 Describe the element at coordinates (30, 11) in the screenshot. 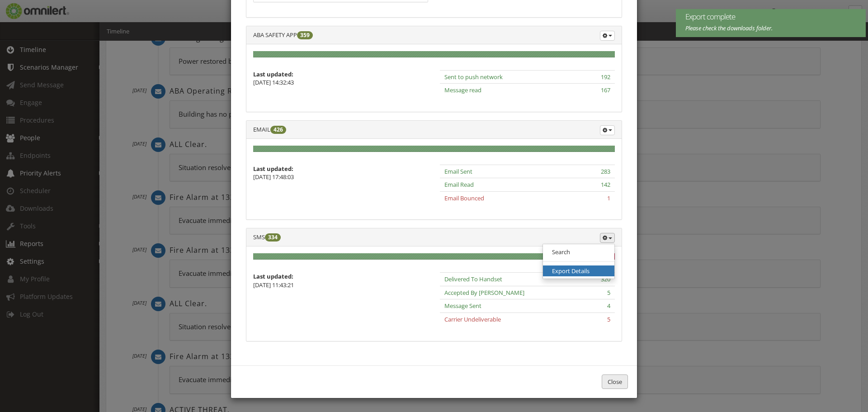

I see `span: Help` at that location.